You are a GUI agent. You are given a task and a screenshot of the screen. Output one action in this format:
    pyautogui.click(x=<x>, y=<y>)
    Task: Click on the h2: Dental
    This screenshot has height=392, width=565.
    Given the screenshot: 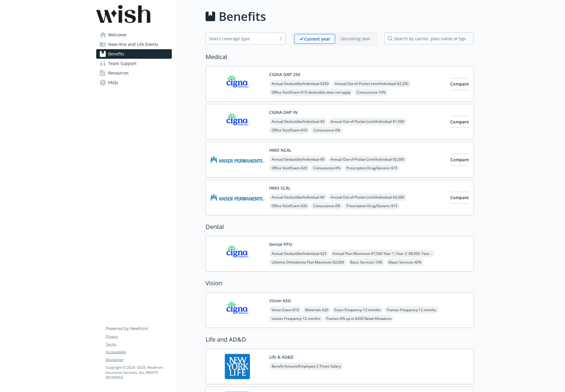 What is the action you would take?
    pyautogui.click(x=340, y=227)
    